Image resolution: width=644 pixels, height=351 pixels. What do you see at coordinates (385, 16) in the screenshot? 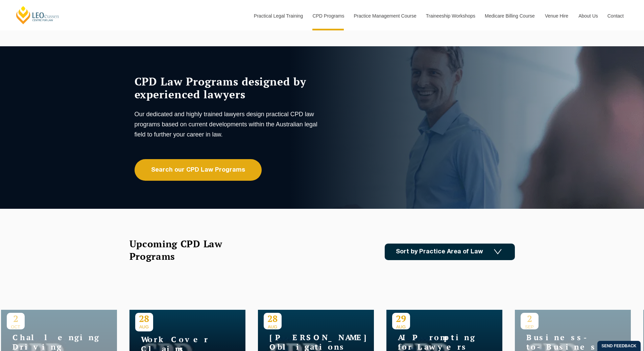
I see `a: Practice Management Course` at bounding box center [385, 16].